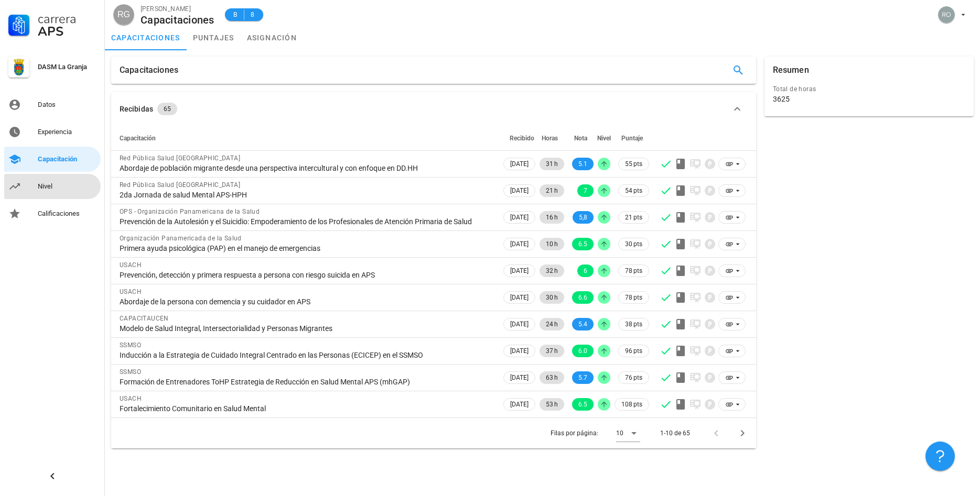 This screenshot has width=980, height=496. What do you see at coordinates (137, 109) in the screenshot?
I see `div: Recibidas` at bounding box center [137, 109].